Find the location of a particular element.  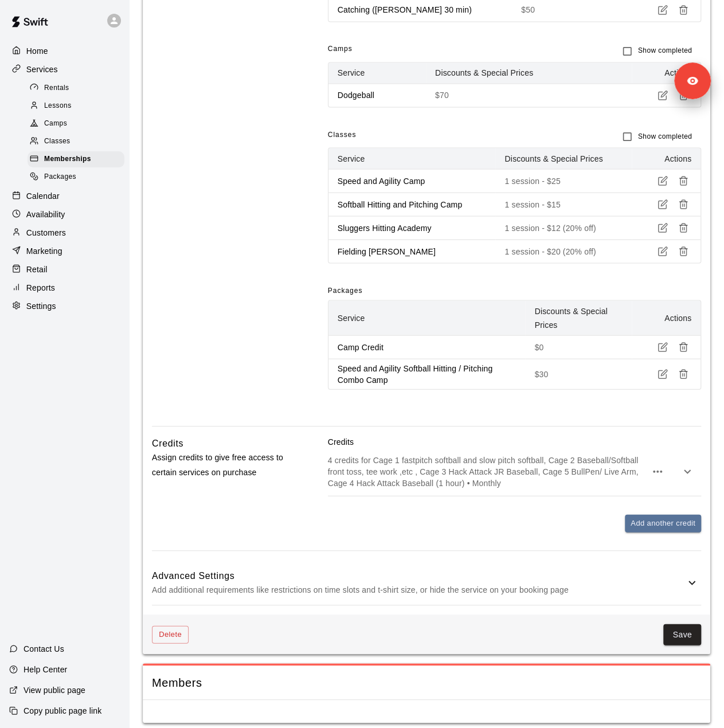

p: Reports is located at coordinates (41, 288).